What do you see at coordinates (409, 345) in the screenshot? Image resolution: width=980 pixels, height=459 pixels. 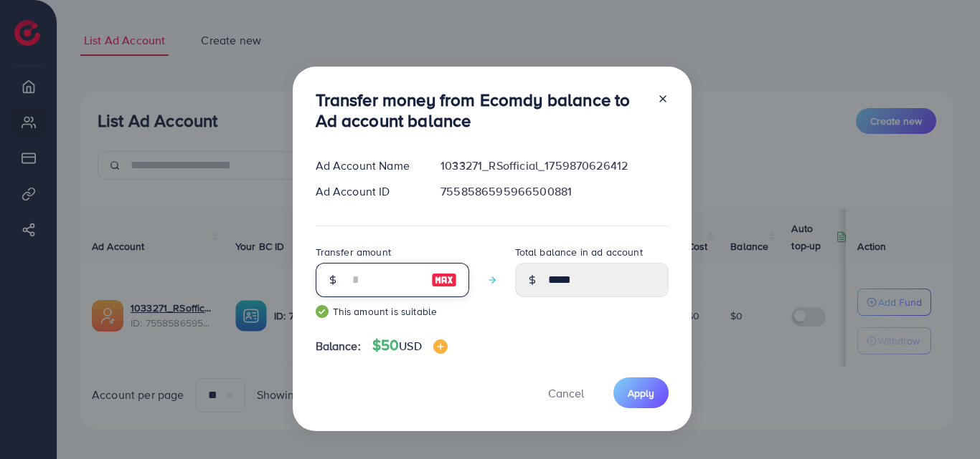 I see `h4: $50` at bounding box center [409, 345].